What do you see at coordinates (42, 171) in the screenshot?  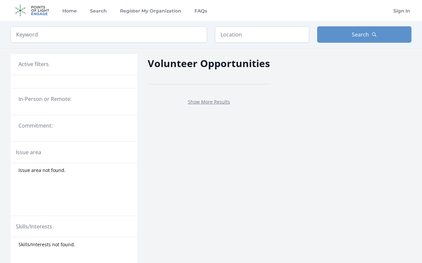 I see `span: Issue area not found.` at bounding box center [42, 171].